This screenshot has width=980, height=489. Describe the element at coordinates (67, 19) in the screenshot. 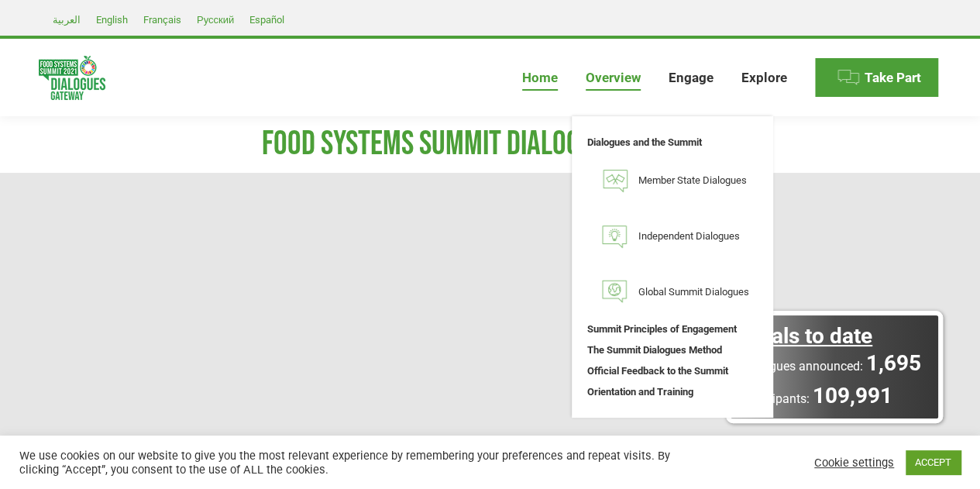

I see `span: العربية` at that location.